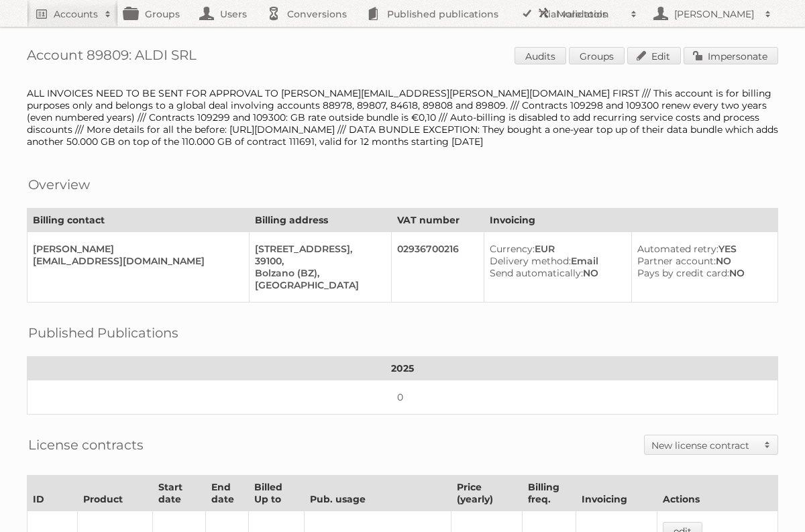  Describe the element at coordinates (555, 249) in the screenshot. I see `div: EUR` at that location.